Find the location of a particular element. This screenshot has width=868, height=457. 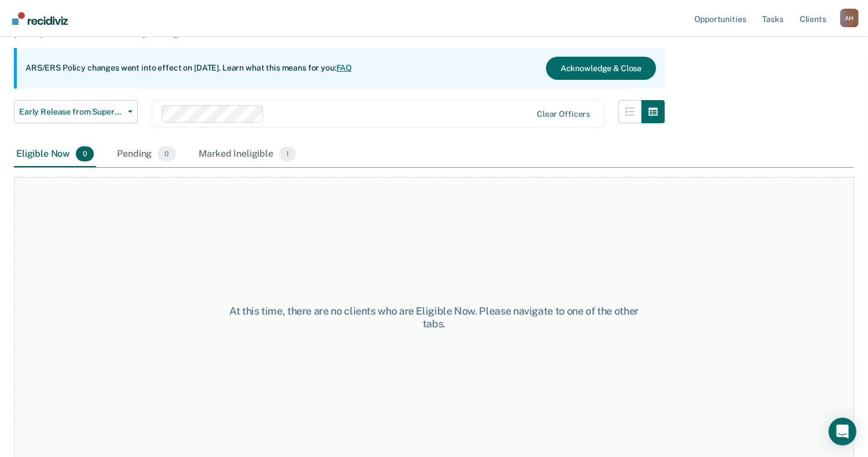

a: FAQ is located at coordinates (345, 68).